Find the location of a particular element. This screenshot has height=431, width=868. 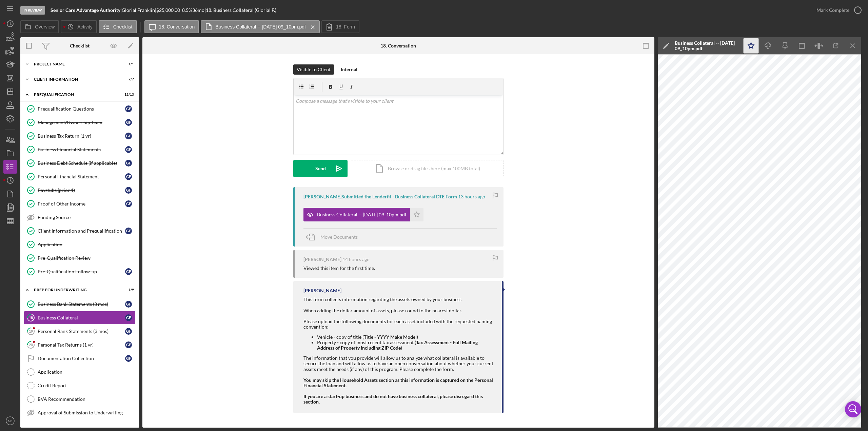

div: Approval of Submission to Underwriting is located at coordinates (87, 413).